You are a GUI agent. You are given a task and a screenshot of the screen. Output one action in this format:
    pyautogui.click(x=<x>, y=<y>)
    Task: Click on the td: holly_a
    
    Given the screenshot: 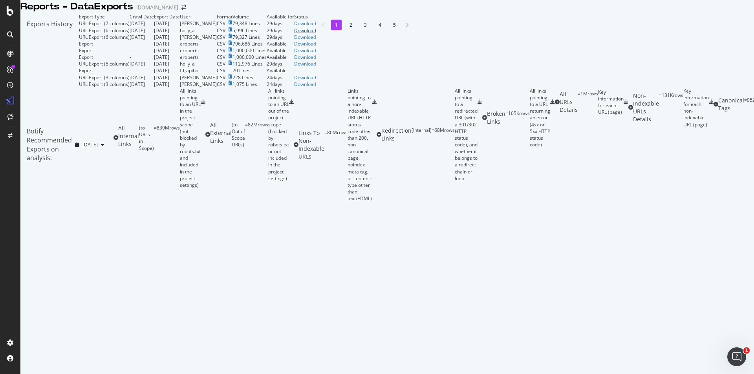 What is the action you would take?
    pyautogui.click(x=198, y=64)
    